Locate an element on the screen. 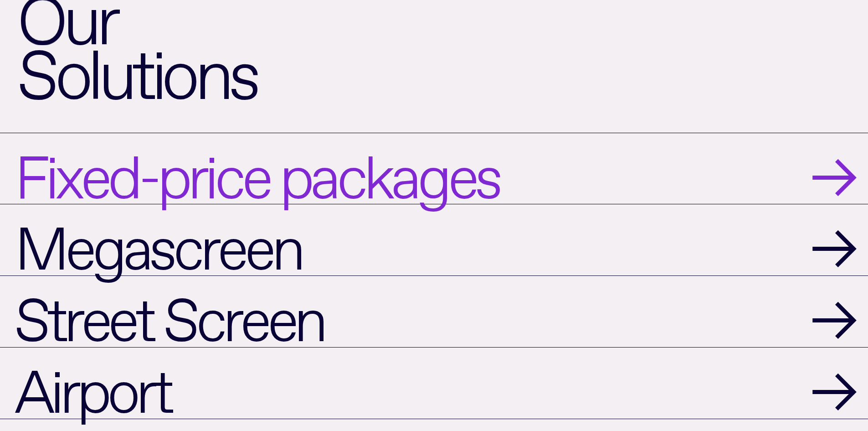 This screenshot has height=431, width=868. span: Airport is located at coordinates (92, 383).